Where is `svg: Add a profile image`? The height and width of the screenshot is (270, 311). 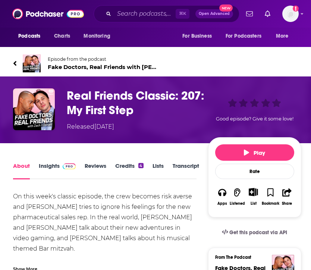 svg: Add a profile image is located at coordinates (295, 9).